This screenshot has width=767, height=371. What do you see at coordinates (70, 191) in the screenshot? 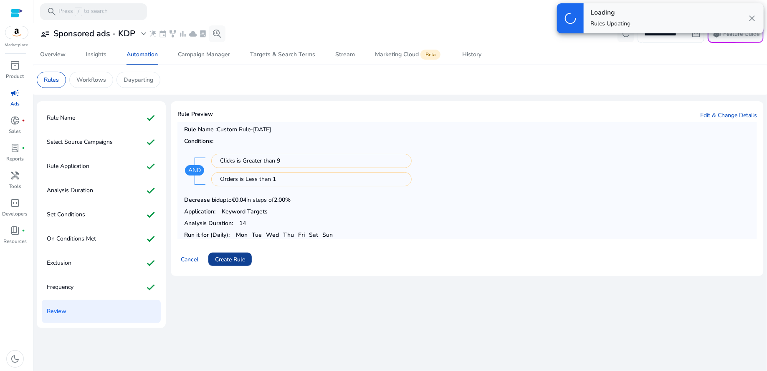
I see `p: Analysis Duration` at bounding box center [70, 191].